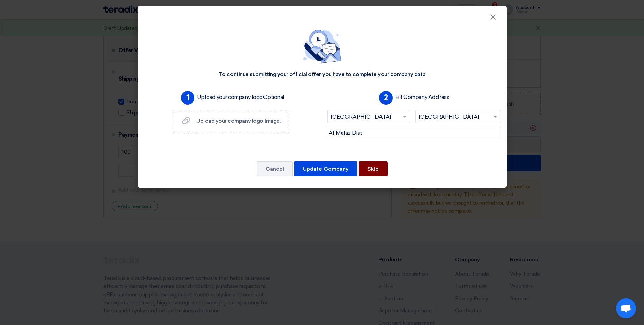 The height and width of the screenshot is (325, 644). I want to click on span: 2, so click(386, 98).